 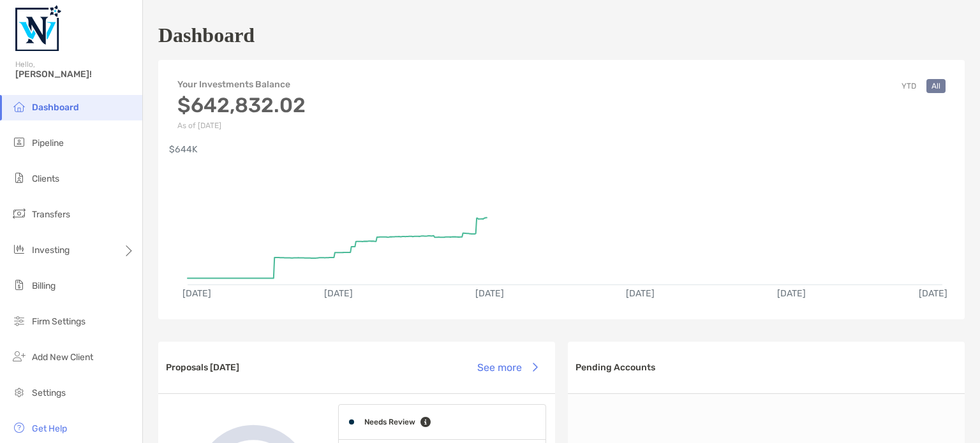 What do you see at coordinates (908, 87) in the screenshot?
I see `button: YTD` at bounding box center [908, 87].